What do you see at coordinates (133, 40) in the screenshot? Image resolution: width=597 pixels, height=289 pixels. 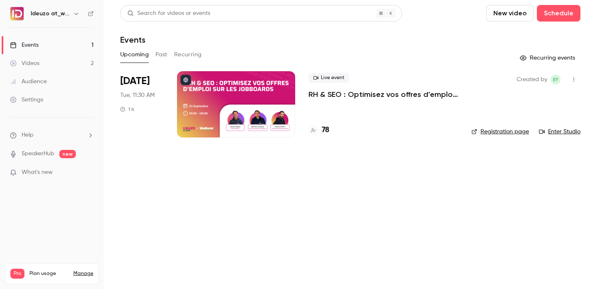 I see `h1: Events` at bounding box center [133, 40].